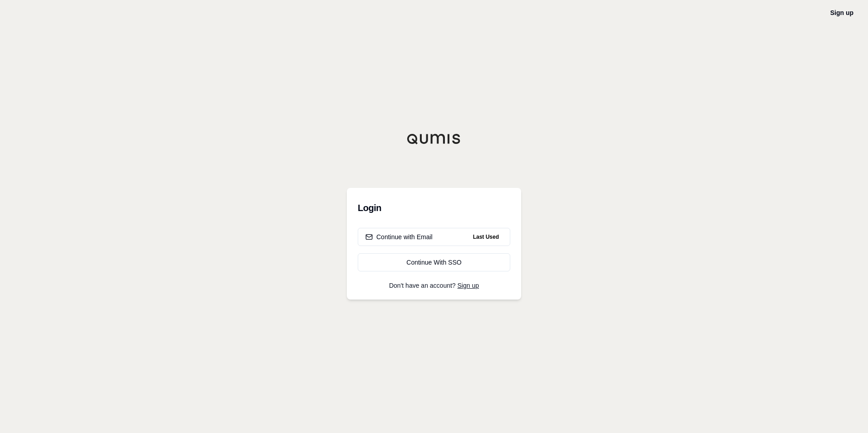 This screenshot has height=433, width=868. I want to click on button: Continue with EmailLast Used, so click(434, 237).